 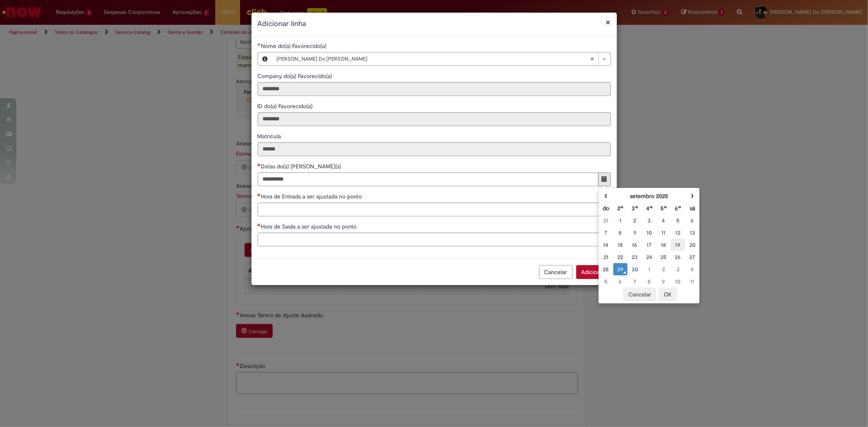 What do you see at coordinates (270, 136) in the screenshot?
I see `span: Somente leitura - Matrícula` at bounding box center [270, 136].